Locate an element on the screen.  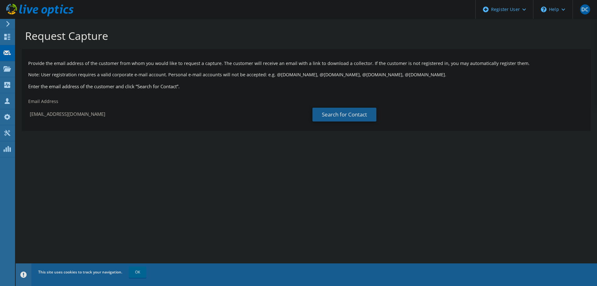
p: Note: User registration requires a valid corporate e-mail account. Personal e-mail accounts will ... is located at coordinates (306, 75).